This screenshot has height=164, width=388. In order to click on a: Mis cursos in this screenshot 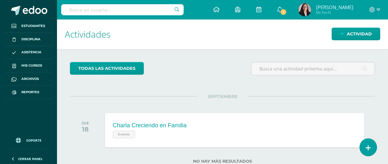, I will do `click(29, 65)`.